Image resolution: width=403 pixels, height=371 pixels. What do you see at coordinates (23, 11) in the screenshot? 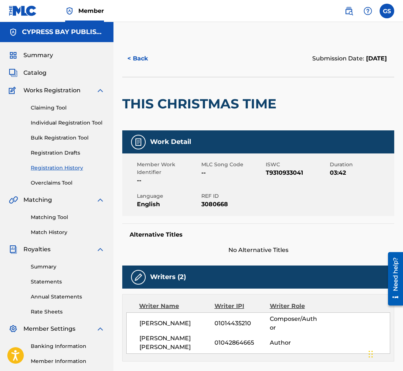
I see `img: MLC Logo` at bounding box center [23, 11].